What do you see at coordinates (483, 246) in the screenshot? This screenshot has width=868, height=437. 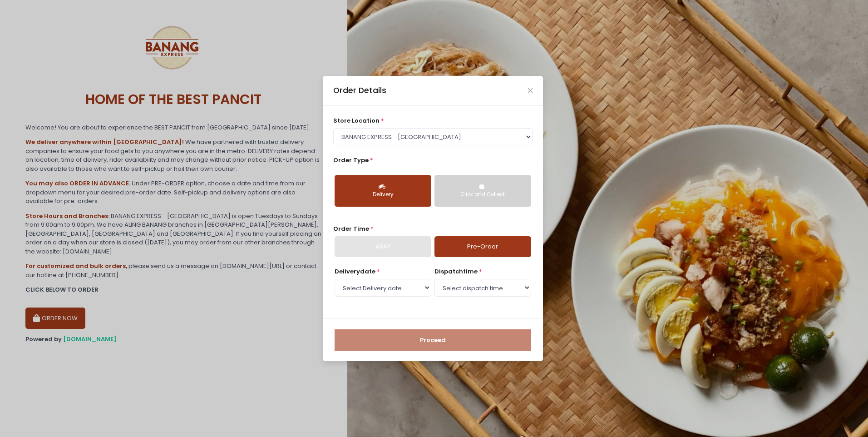 I see `a: Pre-Order` at bounding box center [483, 246].